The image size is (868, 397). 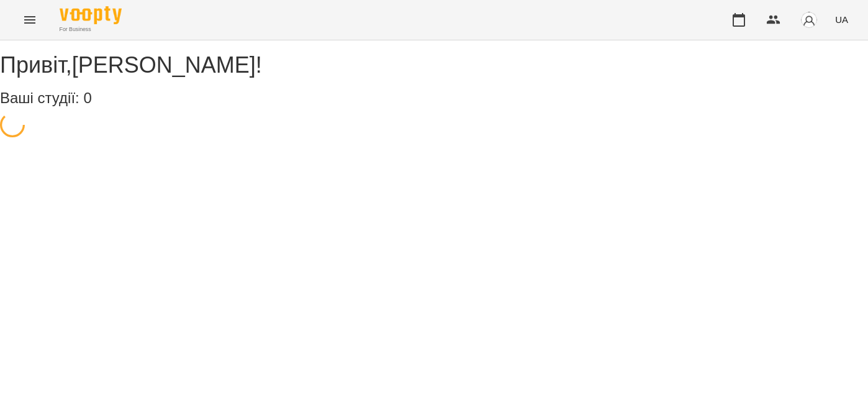 I want to click on span: UA, so click(x=841, y=19).